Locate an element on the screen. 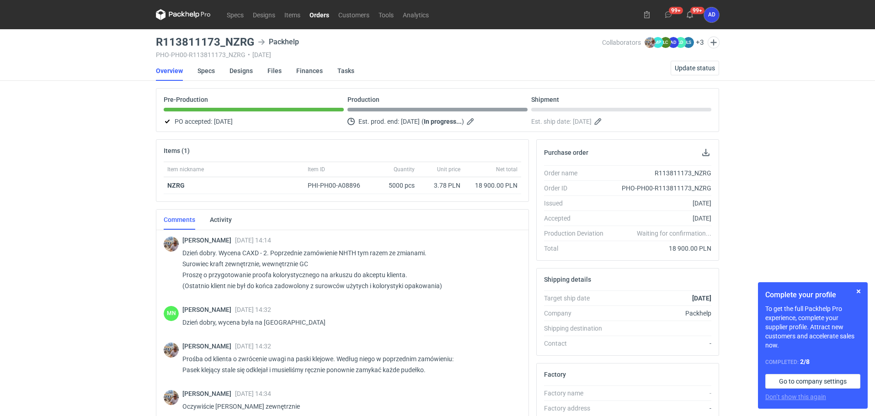 This screenshot has height=416, width=875. div: 5000 pcs is located at coordinates (395, 186).